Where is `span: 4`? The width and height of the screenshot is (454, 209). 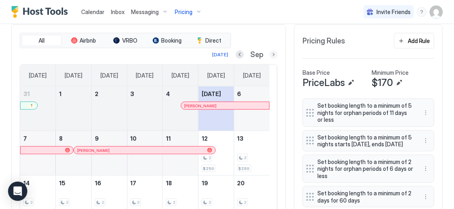 span: 4 is located at coordinates (168, 94).